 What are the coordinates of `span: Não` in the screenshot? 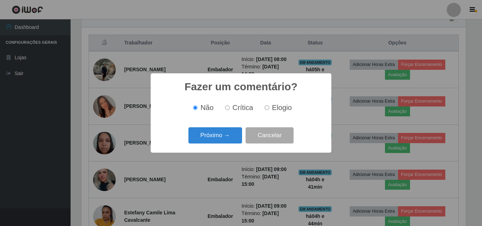 It's located at (207, 108).